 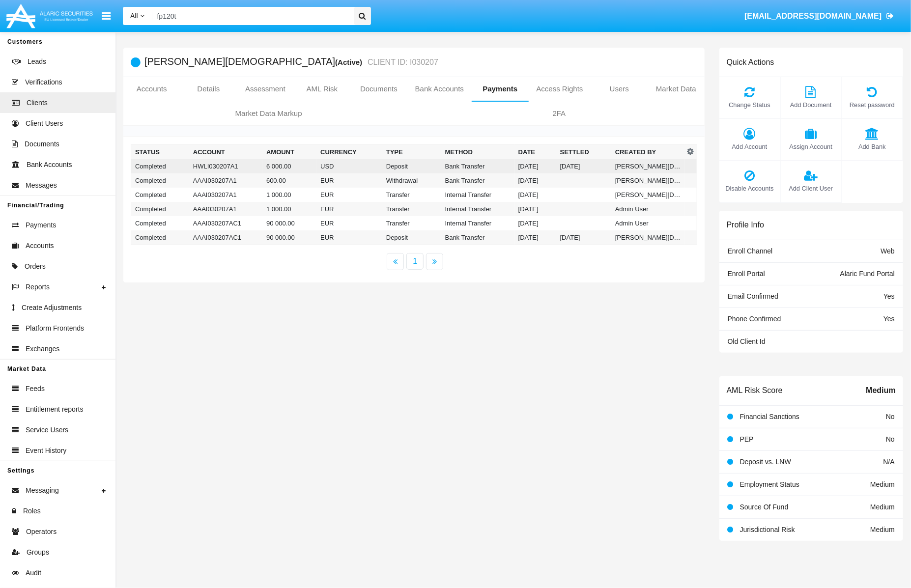 What do you see at coordinates (750, 188) in the screenshot?
I see `span: Disable Accounts` at bounding box center [750, 188].